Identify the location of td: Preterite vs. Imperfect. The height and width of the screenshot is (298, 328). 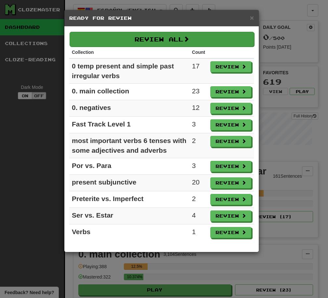
(129, 200).